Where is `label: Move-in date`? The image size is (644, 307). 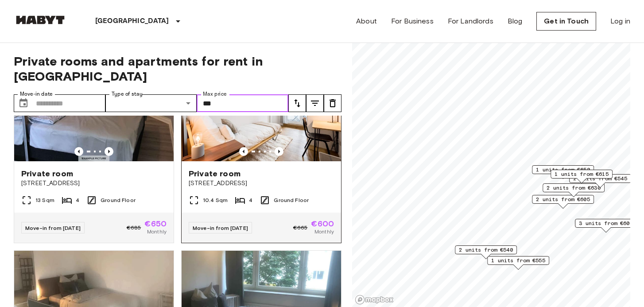
label: Move-in date is located at coordinates (37, 94).